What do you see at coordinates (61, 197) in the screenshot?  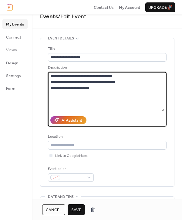 I see `span: Date and time` at bounding box center [61, 197].